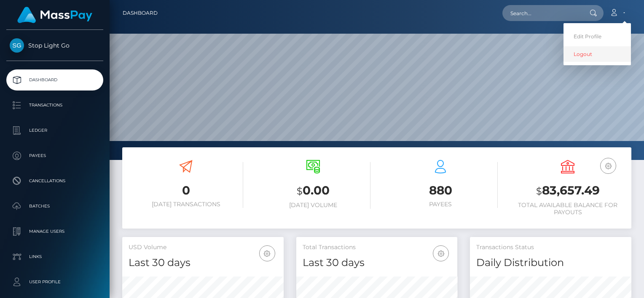 Image resolution: width=644 pixels, height=298 pixels. What do you see at coordinates (440, 190) in the screenshot?
I see `h3: 880` at bounding box center [440, 190].